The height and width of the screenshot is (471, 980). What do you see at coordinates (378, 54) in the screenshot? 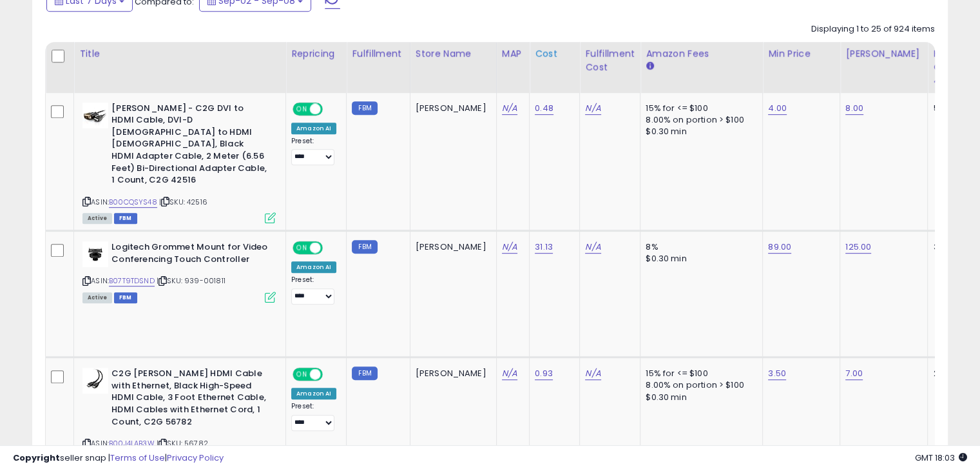
I see `div: Fulfillment` at bounding box center [378, 54].